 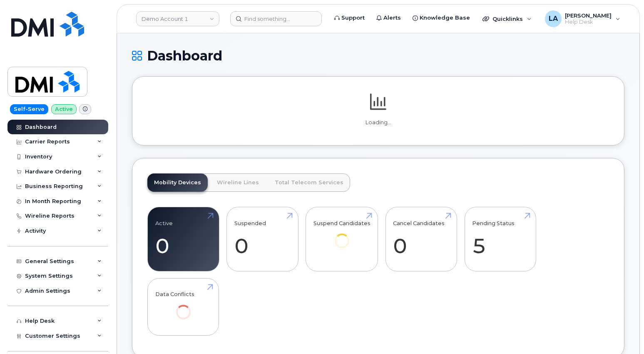 I want to click on a: Active 0, so click(x=183, y=239).